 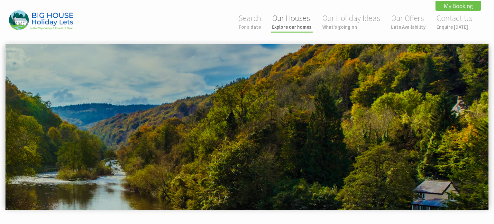 I want to click on a: Our HousesExplore our homes, so click(x=292, y=21).